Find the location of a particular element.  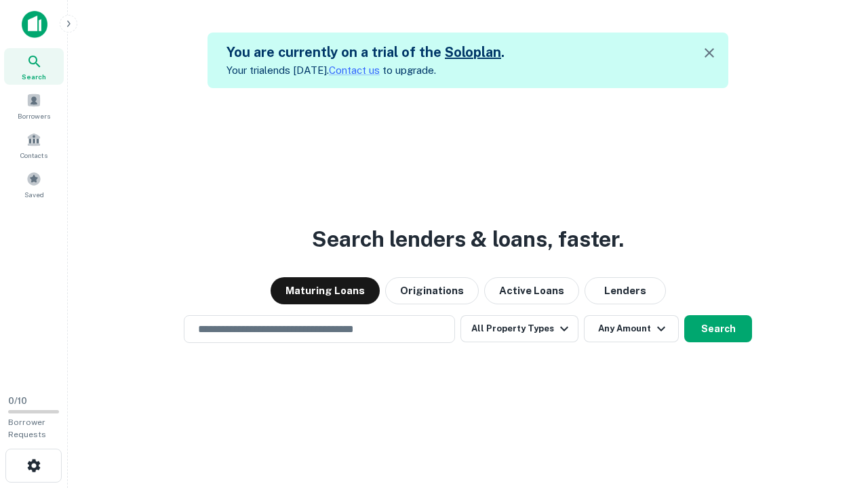

a: Contacts is located at coordinates (34, 145).